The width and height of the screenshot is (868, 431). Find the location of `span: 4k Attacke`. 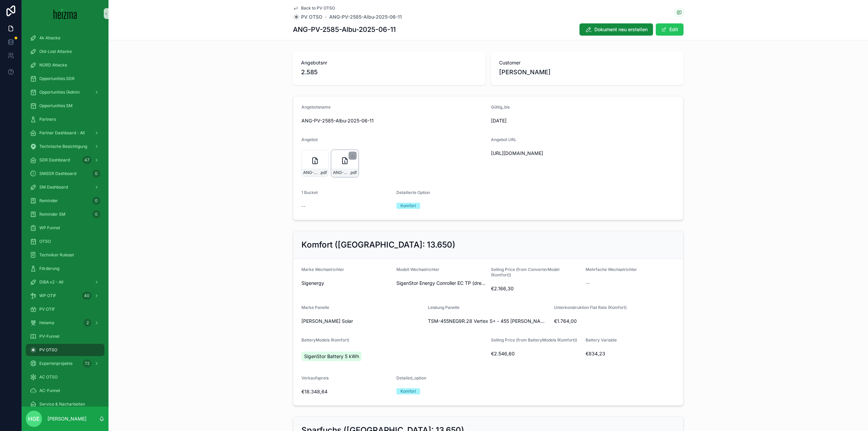

span: 4k Attacke is located at coordinates (50, 38).